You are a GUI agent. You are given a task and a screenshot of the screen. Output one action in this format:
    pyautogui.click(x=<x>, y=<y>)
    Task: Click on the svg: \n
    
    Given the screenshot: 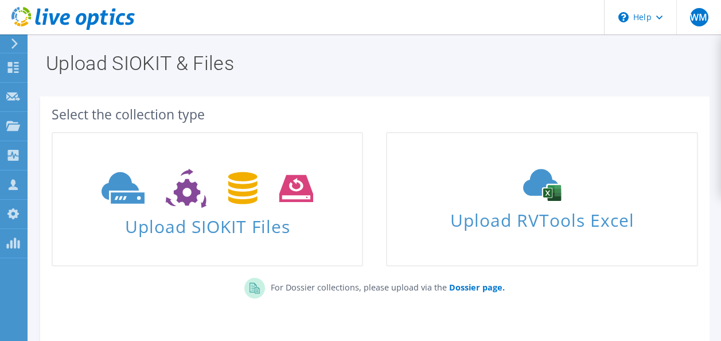 What is the action you would take?
    pyautogui.click(x=623, y=17)
    